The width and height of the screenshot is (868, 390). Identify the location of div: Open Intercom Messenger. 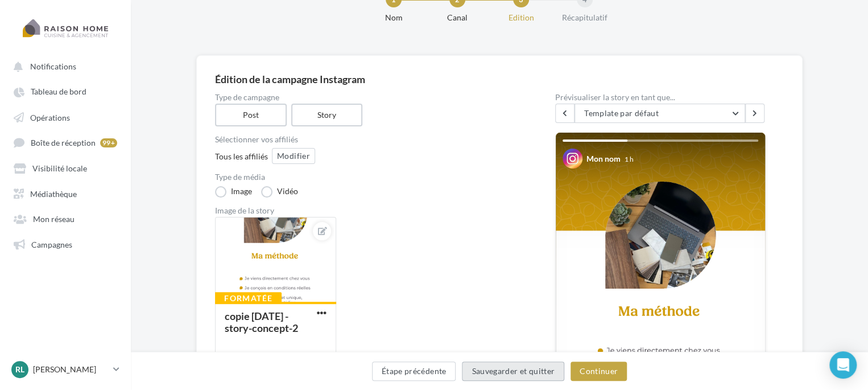
(843, 365).